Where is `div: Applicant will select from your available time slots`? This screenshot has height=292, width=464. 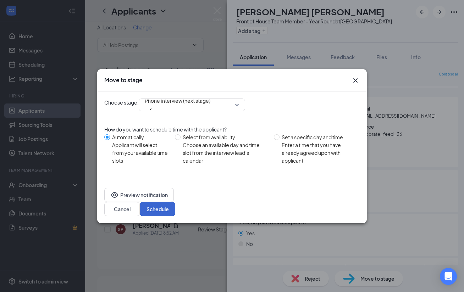
div: Applicant will select from your available time slots is located at coordinates (140, 153).